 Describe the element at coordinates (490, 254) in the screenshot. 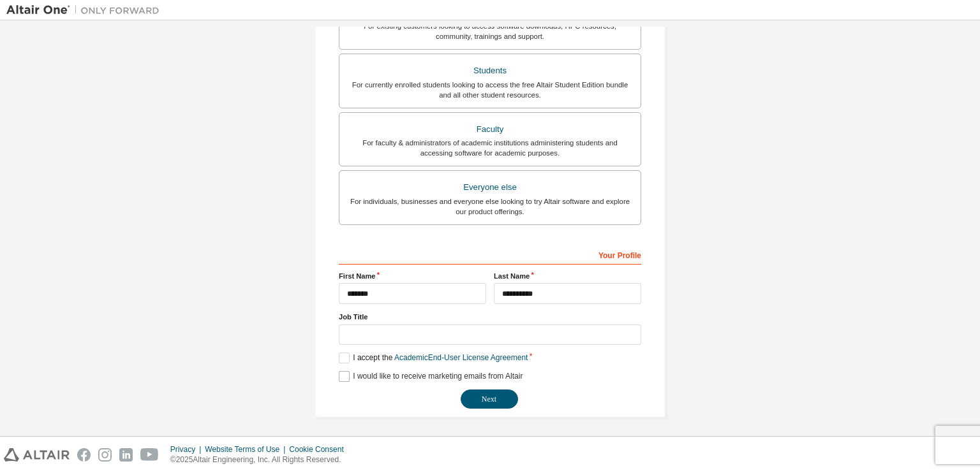

I see `div: Your Profile` at that location.